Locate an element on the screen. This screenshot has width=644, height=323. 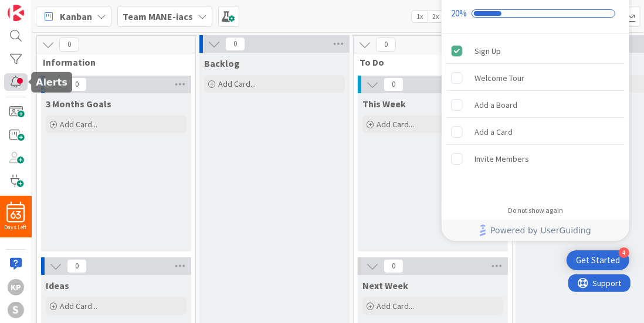
span: Next Week is located at coordinates (385, 285).